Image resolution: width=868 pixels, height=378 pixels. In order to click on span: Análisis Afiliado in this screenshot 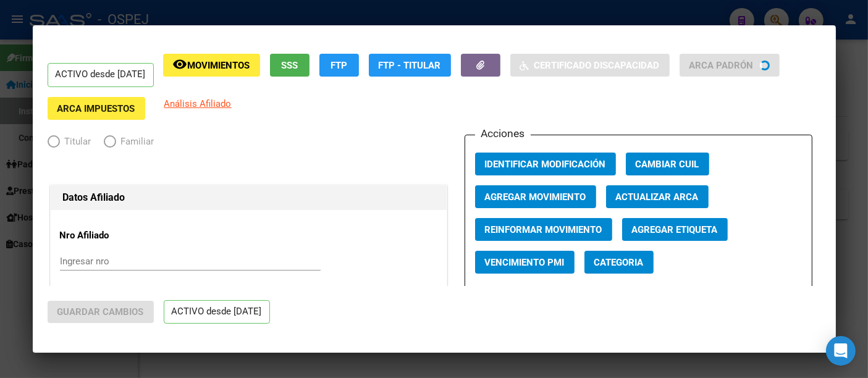, I will do `click(197, 104)`.